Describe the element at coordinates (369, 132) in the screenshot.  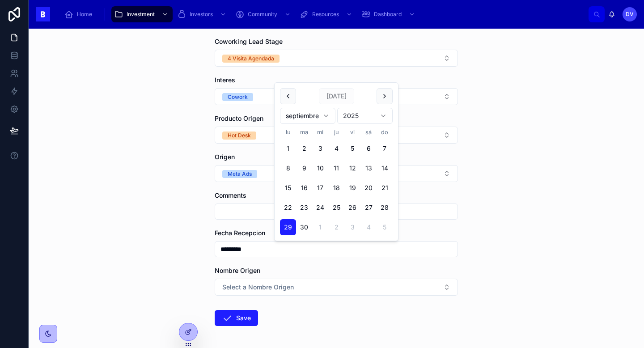
I see `th: sábado` at that location.